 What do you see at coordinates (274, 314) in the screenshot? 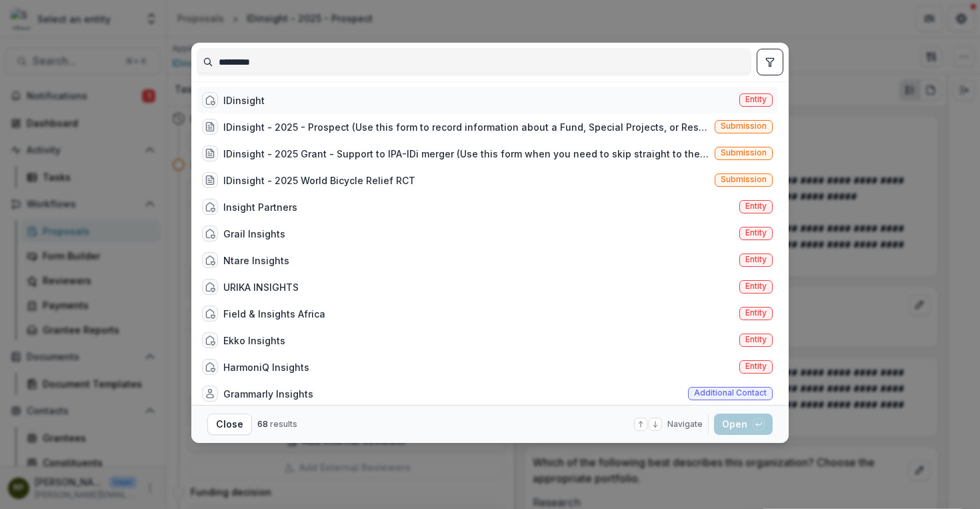
I see `div: Field & Insights Africa` at bounding box center [274, 314].